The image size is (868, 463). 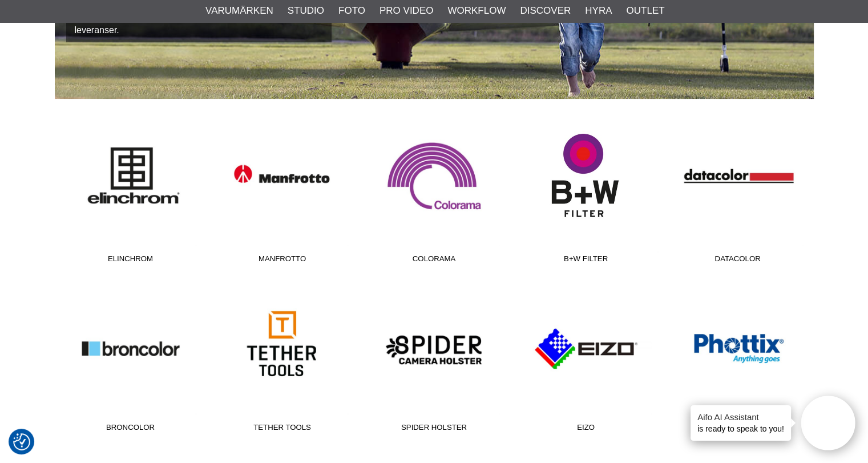 What do you see at coordinates (434, 429) in the screenshot?
I see `span: Spider Holster` at bounding box center [434, 429].